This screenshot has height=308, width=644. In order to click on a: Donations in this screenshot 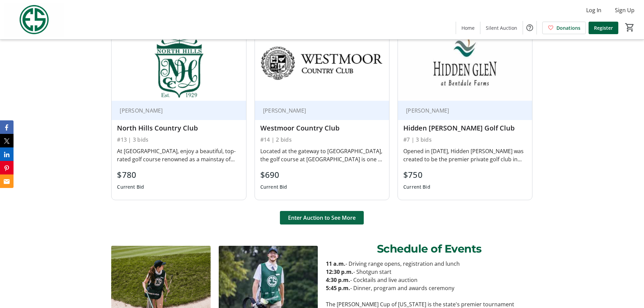, I will do `click(563, 28)`.